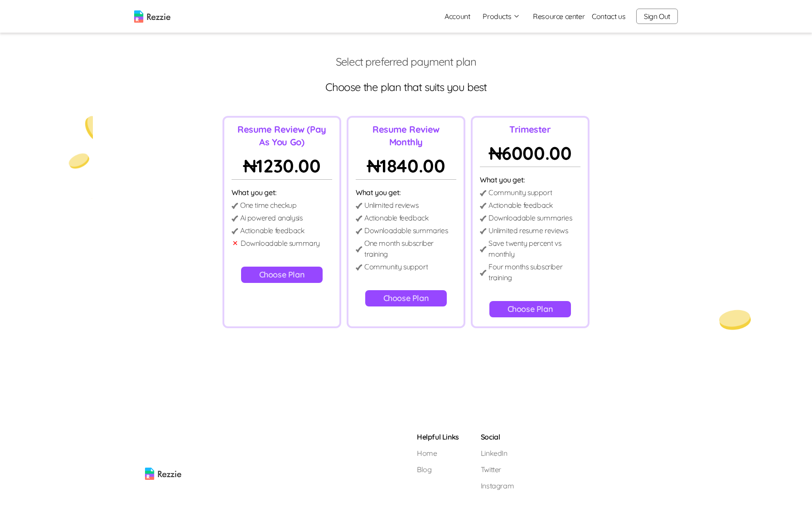 Image resolution: width=812 pixels, height=507 pixels. I want to click on p: ₦ 1230.00, so click(282, 166).